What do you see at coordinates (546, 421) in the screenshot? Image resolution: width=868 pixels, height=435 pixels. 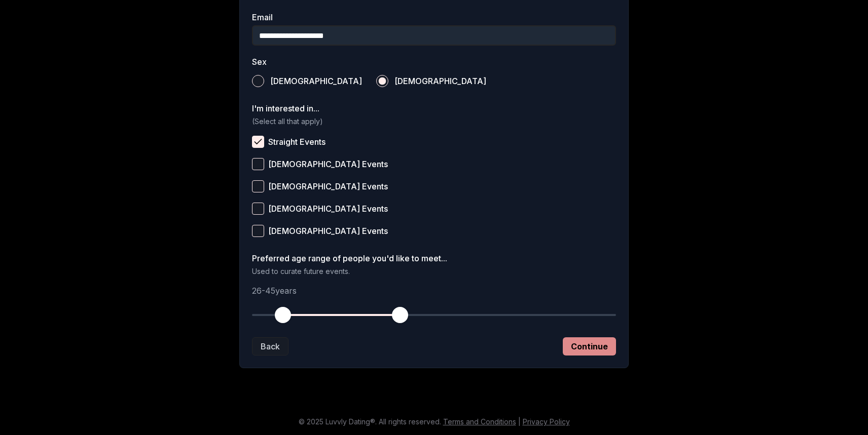 I see `a: Privacy Policy` at bounding box center [546, 421].